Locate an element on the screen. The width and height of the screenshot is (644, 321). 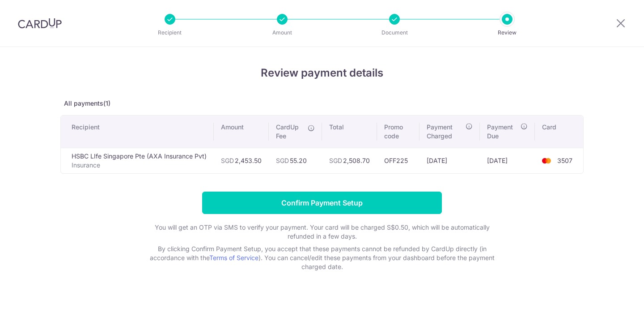
span: Payment Charged is located at coordinates (444, 132).